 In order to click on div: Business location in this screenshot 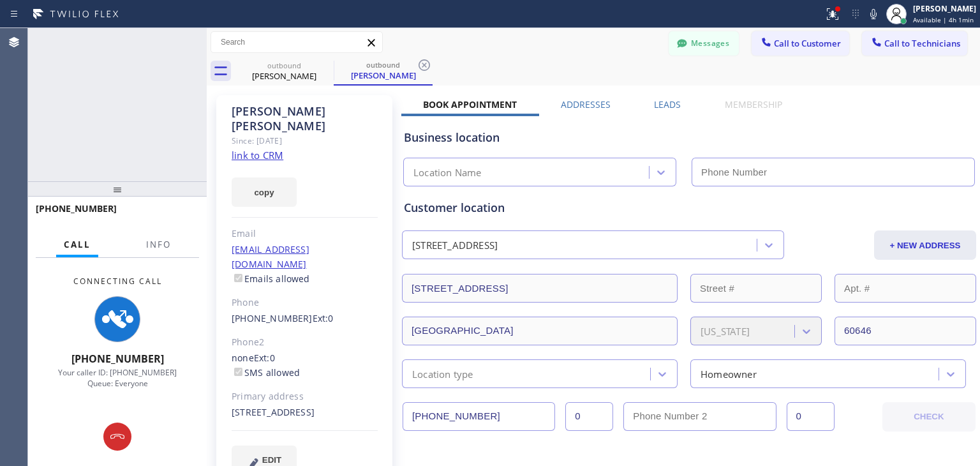, I will do `click(689, 137)`.